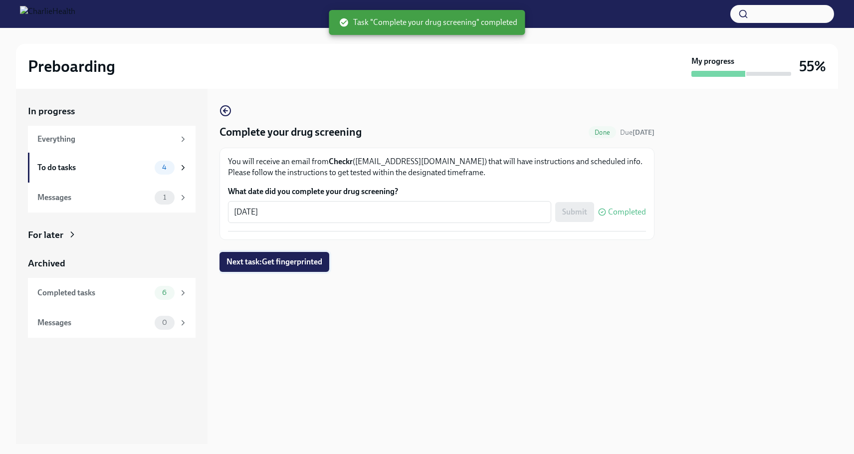 This screenshot has width=854, height=454. I want to click on div: In progress, so click(112, 111).